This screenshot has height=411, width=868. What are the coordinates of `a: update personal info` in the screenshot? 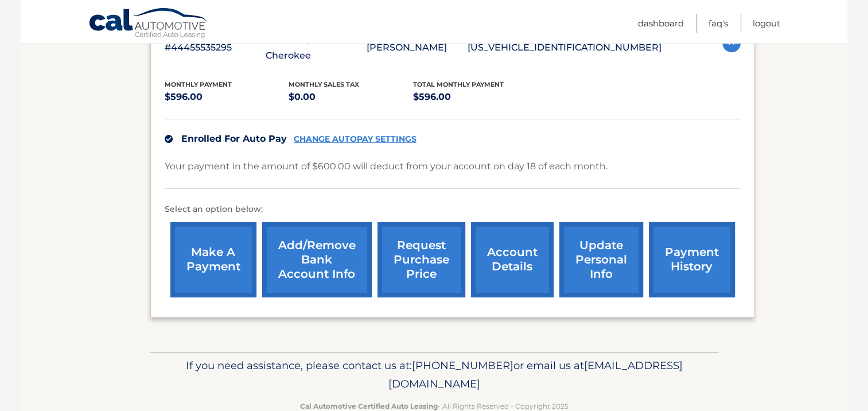 It's located at (601, 259).